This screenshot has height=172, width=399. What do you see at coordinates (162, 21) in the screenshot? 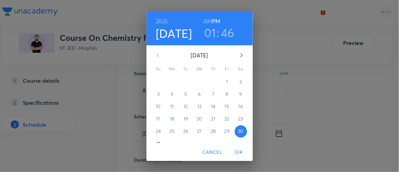
I see `button: 2025` at bounding box center [162, 21].